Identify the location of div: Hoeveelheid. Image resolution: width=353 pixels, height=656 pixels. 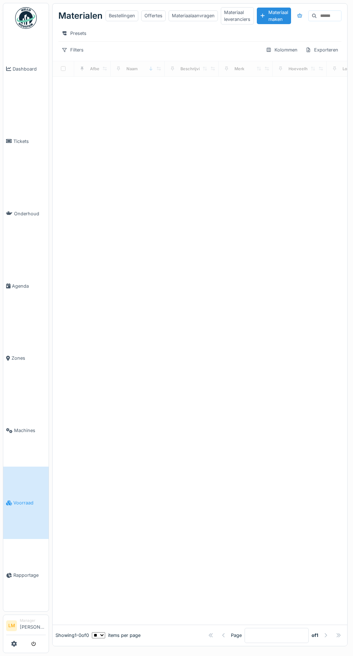
(301, 69).